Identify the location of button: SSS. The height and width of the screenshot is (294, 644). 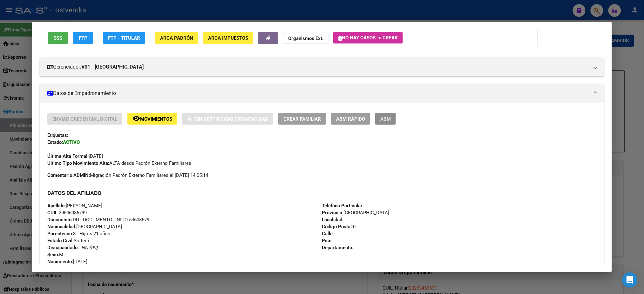
(58, 37).